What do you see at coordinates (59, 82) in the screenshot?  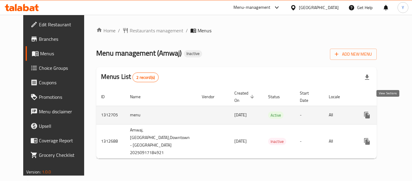 I see `a: Coupons` at bounding box center [59, 82].